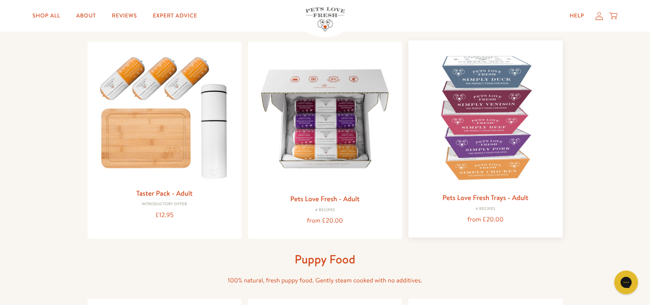 The image size is (650, 305). I want to click on a: Expert Advice, so click(175, 16).